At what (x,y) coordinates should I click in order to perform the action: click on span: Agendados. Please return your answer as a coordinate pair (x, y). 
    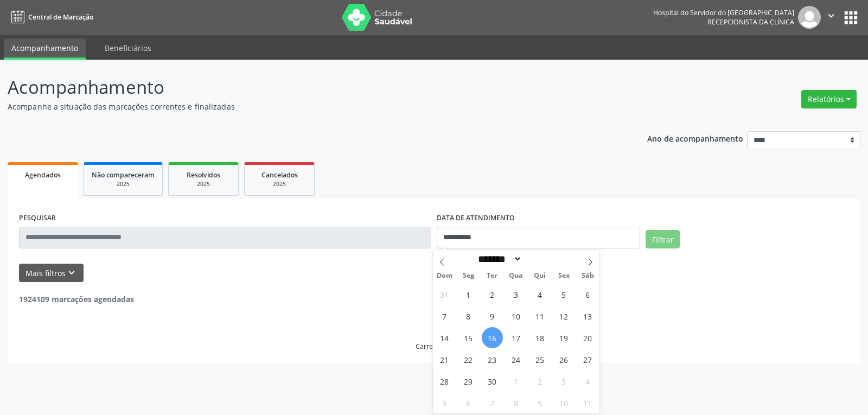
    Looking at the image, I should click on (43, 175).